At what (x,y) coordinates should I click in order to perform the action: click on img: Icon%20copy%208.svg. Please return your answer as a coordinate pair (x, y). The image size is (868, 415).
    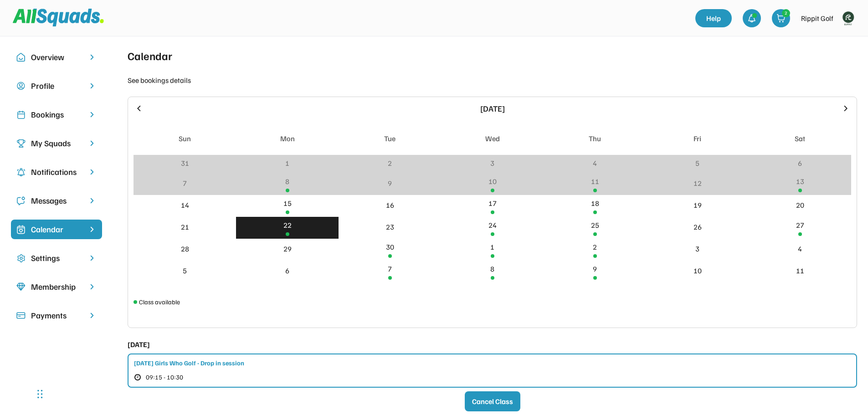
    Looking at the image, I should click on (21, 287).